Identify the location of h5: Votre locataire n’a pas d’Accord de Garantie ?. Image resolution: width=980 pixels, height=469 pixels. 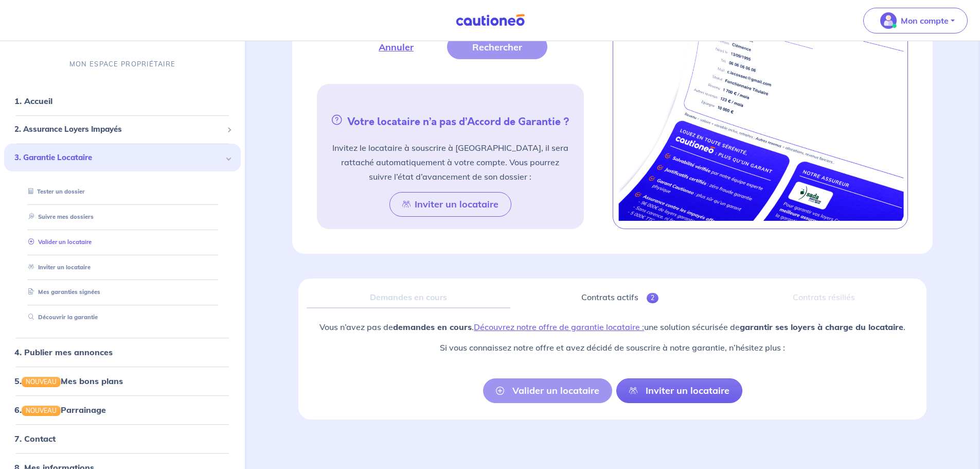
(450, 121).